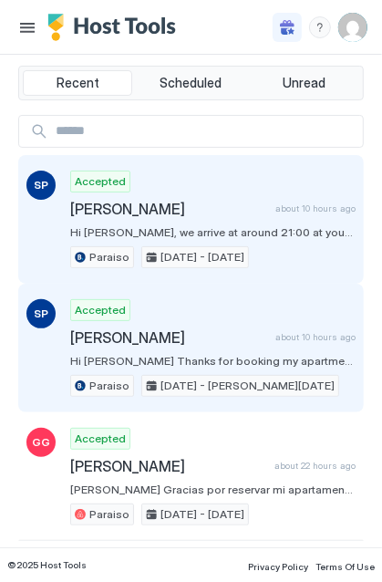 The height and width of the screenshot is (582, 382). What do you see at coordinates (191, 83) in the screenshot?
I see `span: Scheduled` at bounding box center [191, 83].